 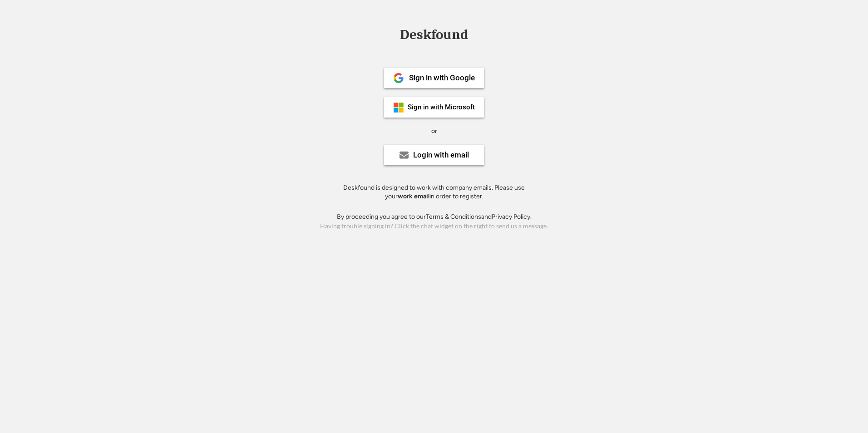 What do you see at coordinates (434, 217) in the screenshot?
I see `div: By proceeding you agree to our and` at bounding box center [434, 217].